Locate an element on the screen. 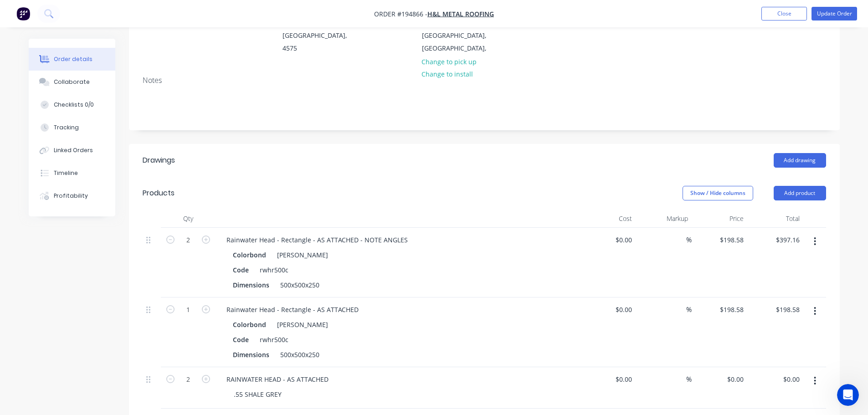 The height and width of the screenshot is (415, 868). p: Active is located at coordinates (53, 16).